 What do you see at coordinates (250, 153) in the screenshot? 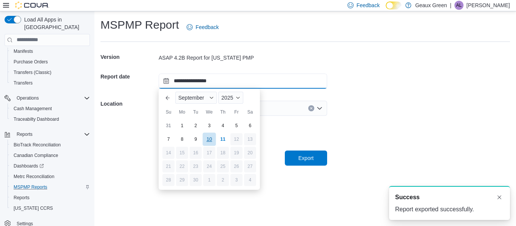
I see `div: day-20` at bounding box center [250, 153].